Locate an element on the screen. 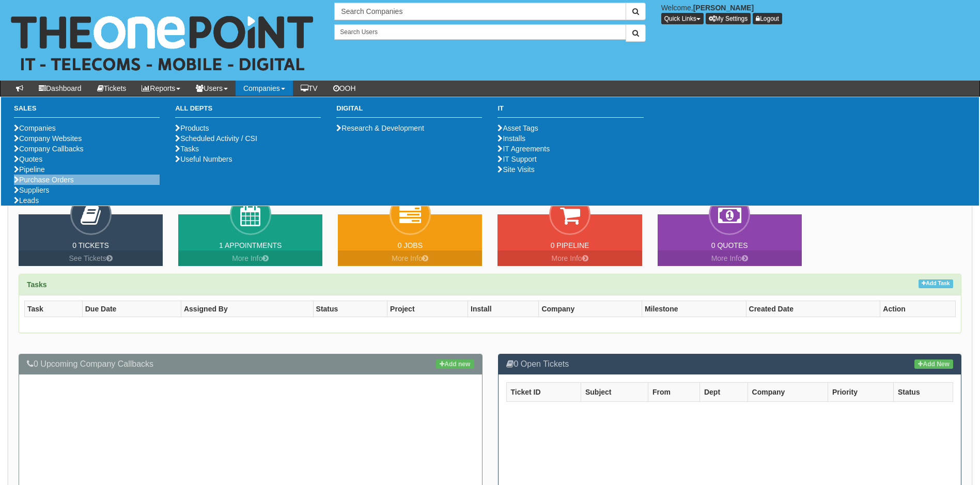 Image resolution: width=980 pixels, height=485 pixels. th: Install is located at coordinates (504, 309).